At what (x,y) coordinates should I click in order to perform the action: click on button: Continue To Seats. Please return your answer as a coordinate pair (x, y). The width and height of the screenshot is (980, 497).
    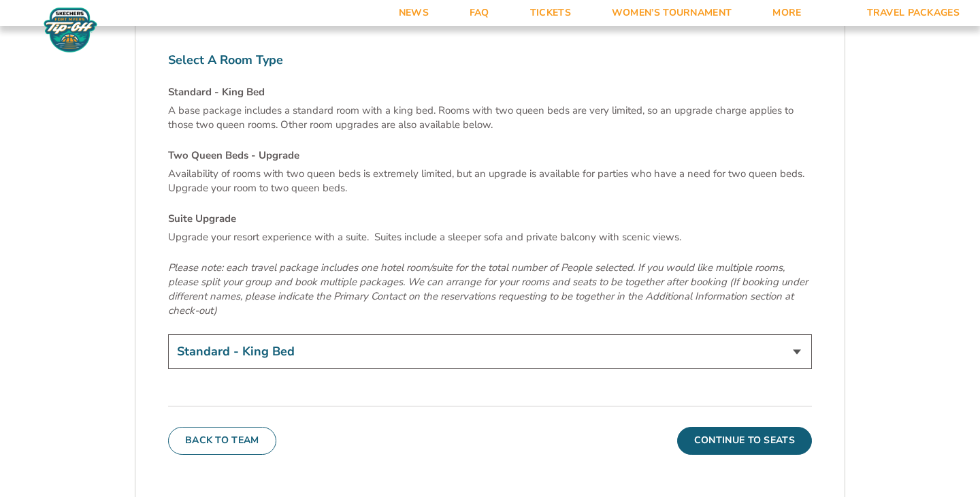
    Looking at the image, I should click on (745, 440).